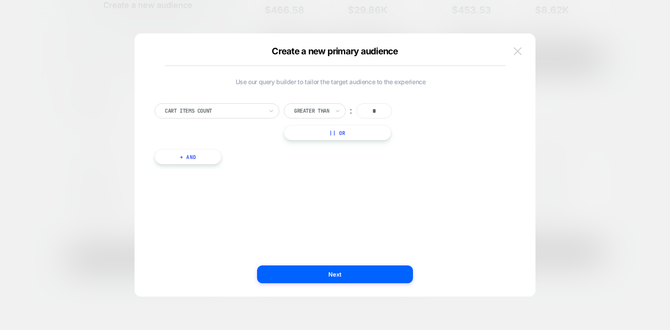  What do you see at coordinates (518, 51) in the screenshot?
I see `img: close` at bounding box center [518, 51].